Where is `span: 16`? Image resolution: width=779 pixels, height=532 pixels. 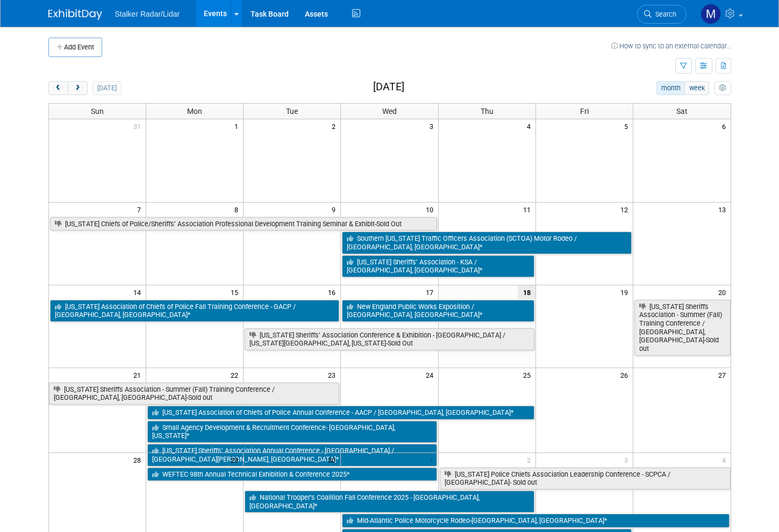
span: 16 is located at coordinates (333, 292).